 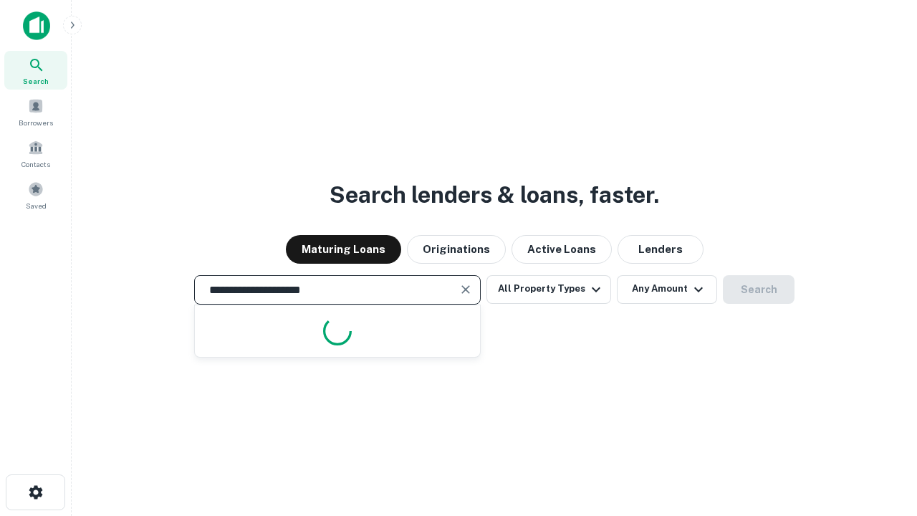 What do you see at coordinates (562, 249) in the screenshot?
I see `button: Active Loans` at bounding box center [562, 249].